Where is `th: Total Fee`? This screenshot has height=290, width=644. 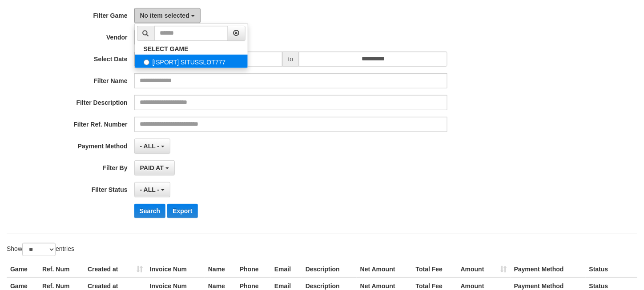
th: Total Fee is located at coordinates (434, 270).